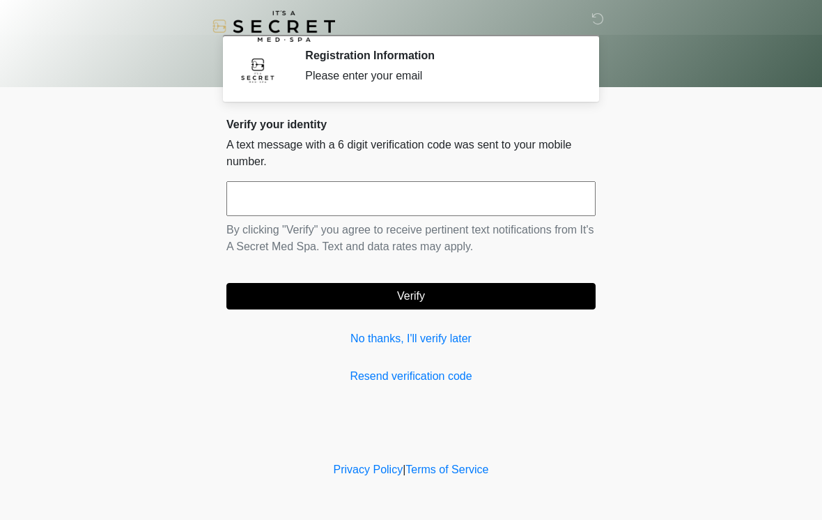 Image resolution: width=822 pixels, height=520 pixels. I want to click on img: Agent Avatar, so click(258, 70).